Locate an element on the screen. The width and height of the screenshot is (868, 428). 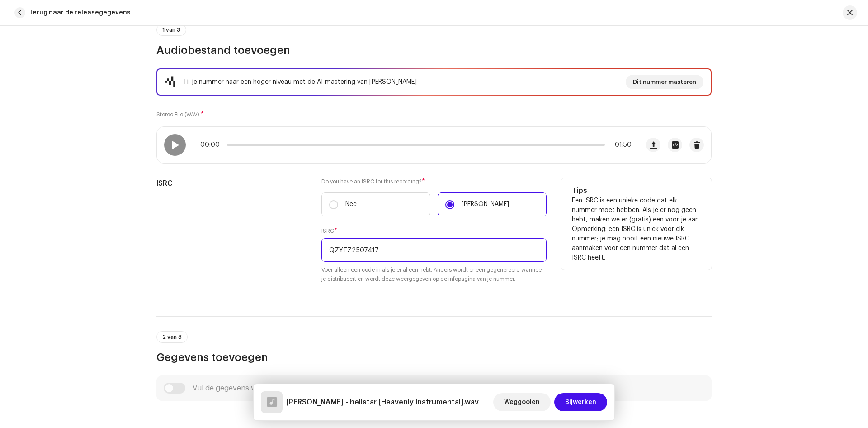
h5: ISRC is located at coordinates (232, 184).